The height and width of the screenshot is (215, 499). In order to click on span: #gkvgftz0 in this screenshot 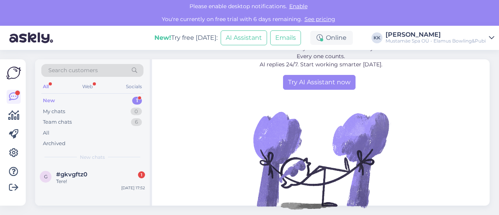, I will do `click(72, 174)`.